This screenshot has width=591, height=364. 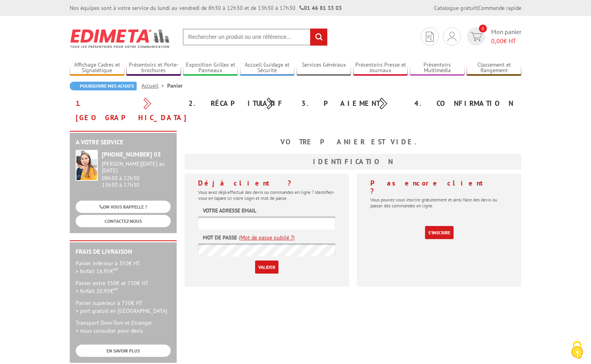 What do you see at coordinates (267, 68) in the screenshot?
I see `a: Accueil Guidage et Sécurité` at bounding box center [267, 68].